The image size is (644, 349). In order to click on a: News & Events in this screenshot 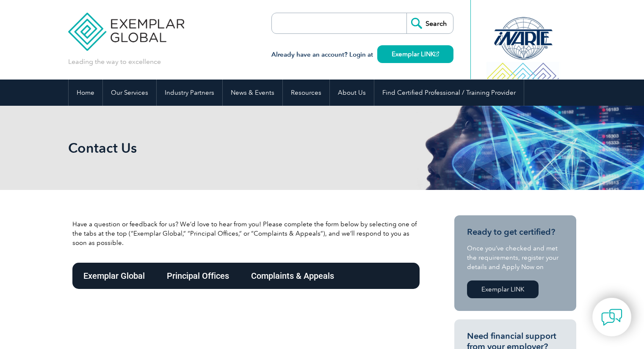, I will do `click(253, 93)`.